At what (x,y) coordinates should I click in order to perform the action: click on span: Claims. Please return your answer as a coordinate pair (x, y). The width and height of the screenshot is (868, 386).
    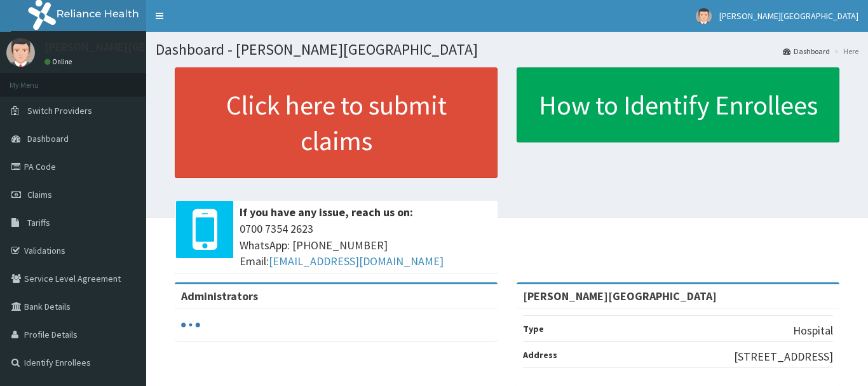
    Looking at the image, I should click on (40, 194).